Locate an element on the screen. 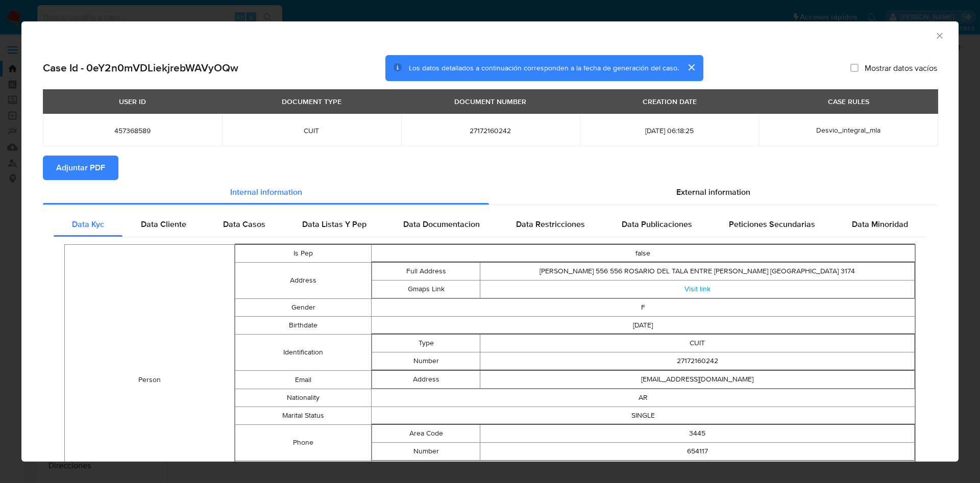  h2: Case Id - 0eY2n0mVDLiekjrebWAVyOQw is located at coordinates (141, 68).